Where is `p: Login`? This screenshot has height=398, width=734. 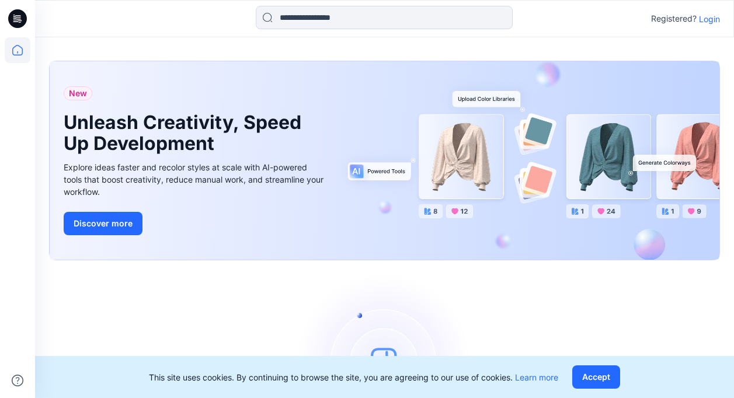 p: Login is located at coordinates (709, 19).